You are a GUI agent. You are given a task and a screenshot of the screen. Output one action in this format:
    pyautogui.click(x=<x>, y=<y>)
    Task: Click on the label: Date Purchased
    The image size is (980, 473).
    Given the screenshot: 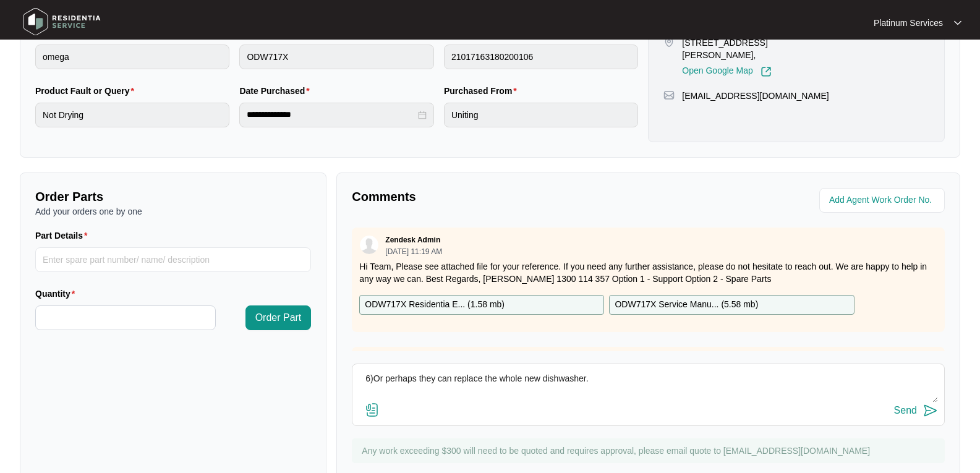 What is the action you would take?
    pyautogui.click(x=276, y=91)
    